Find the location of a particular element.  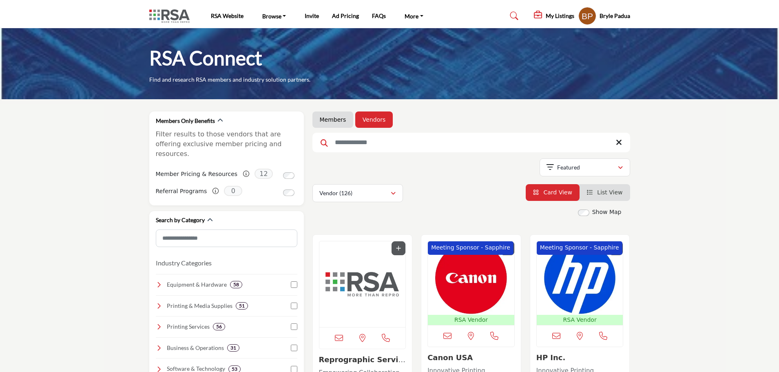

h4: Business & Operations: Essential resources for financial management, marketing, and operations to... is located at coordinates (195, 347).